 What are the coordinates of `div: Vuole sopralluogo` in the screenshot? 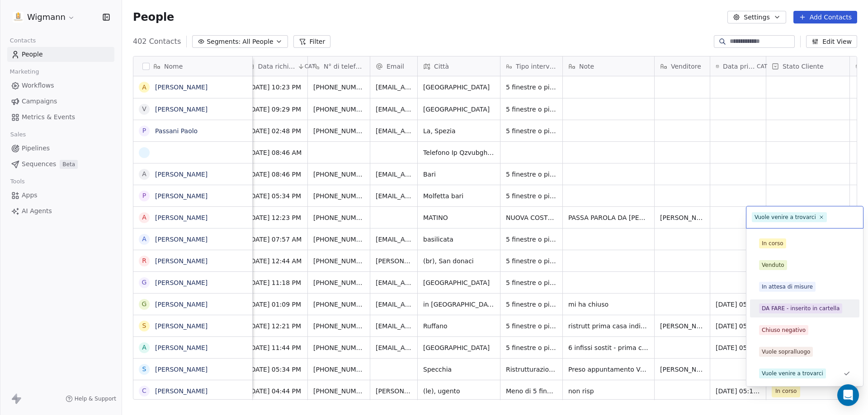 It's located at (785, 352).